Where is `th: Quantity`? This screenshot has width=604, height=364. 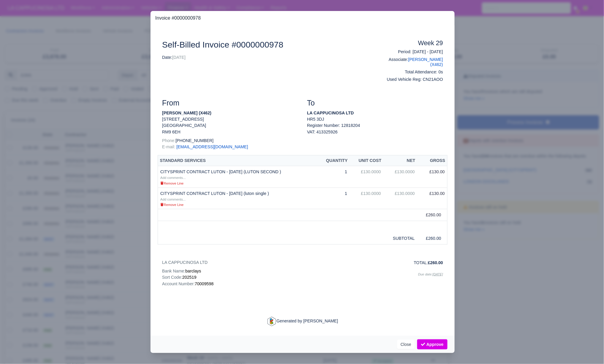 th: Quantity is located at coordinates (334, 160).